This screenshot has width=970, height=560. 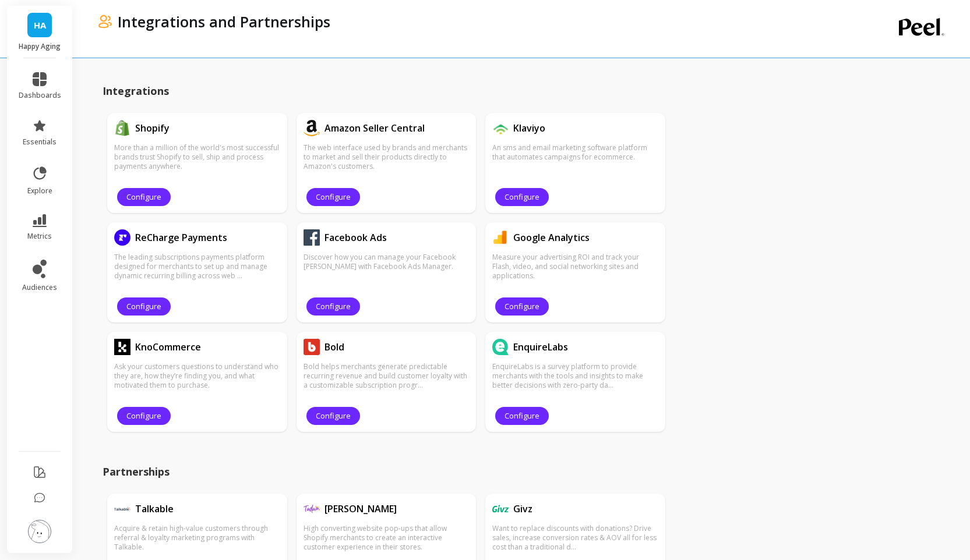 I want to click on img: e86d0e59-6dde-42af-9bd3-7826504f7e7f-logo.svg, so click(x=500, y=237).